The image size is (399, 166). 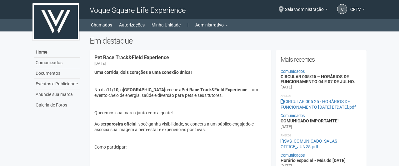 What do you see at coordinates (309, 144) in the screenshot?
I see `a: SVS_COMUNICADO_SALAS OFFICE_JUN25.pdf` at bounding box center [309, 144].